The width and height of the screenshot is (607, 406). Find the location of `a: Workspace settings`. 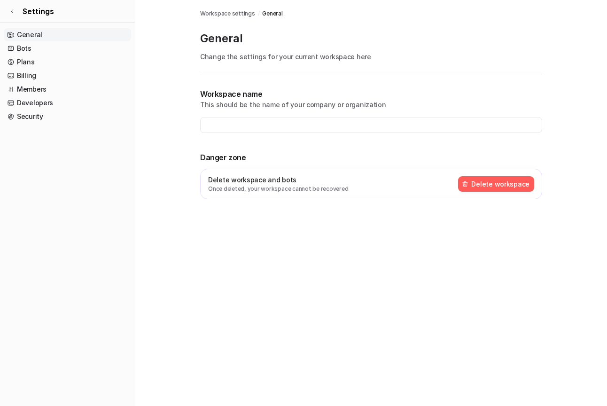

a: Workspace settings is located at coordinates (227, 14).